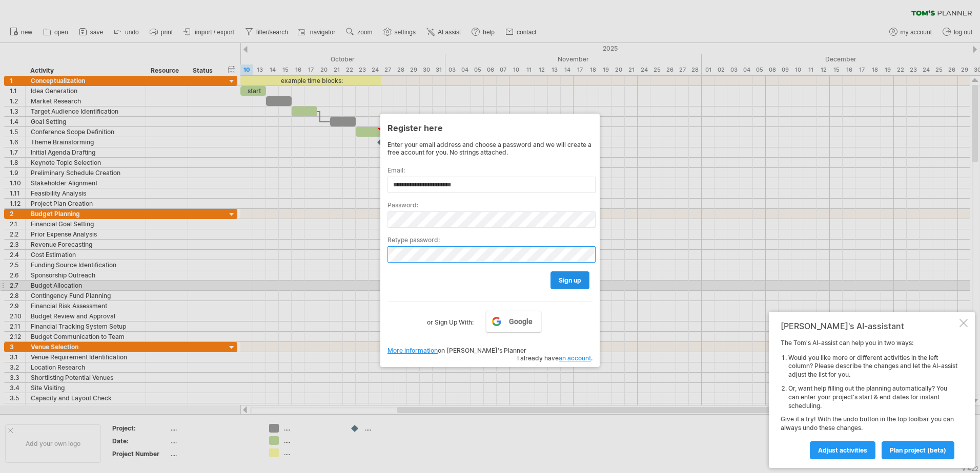 The image size is (980, 473). I want to click on label: or Sign Up With:, so click(450, 320).